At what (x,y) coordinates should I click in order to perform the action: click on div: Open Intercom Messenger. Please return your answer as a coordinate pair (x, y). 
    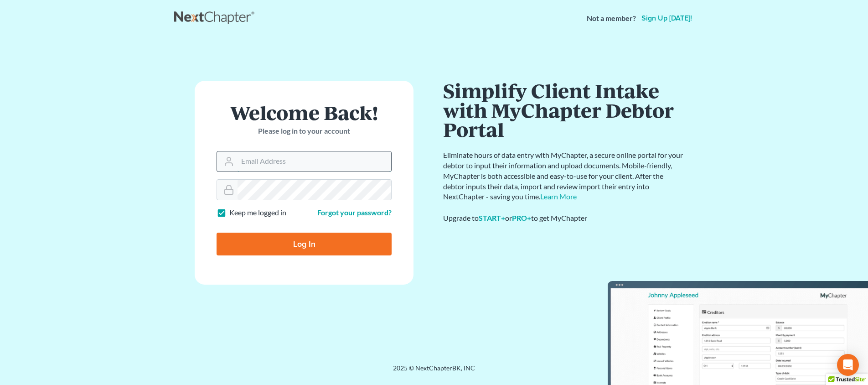
    Looking at the image, I should click on (847, 365).